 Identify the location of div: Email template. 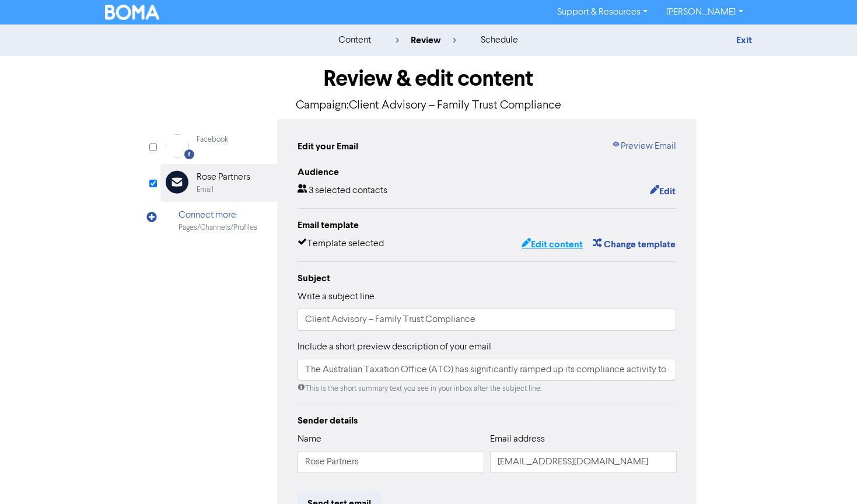
(488, 225).